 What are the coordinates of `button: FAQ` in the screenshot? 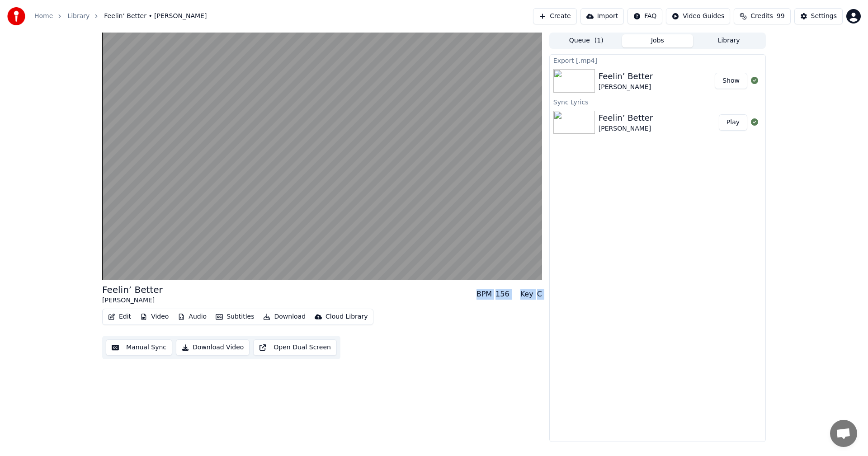 It's located at (645, 17).